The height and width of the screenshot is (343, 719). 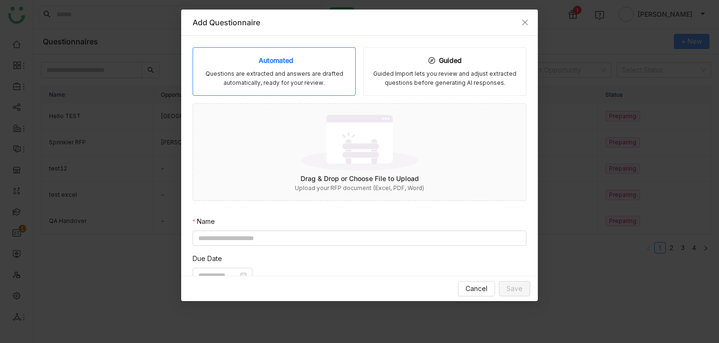 I want to click on div: Guided, so click(x=445, y=60).